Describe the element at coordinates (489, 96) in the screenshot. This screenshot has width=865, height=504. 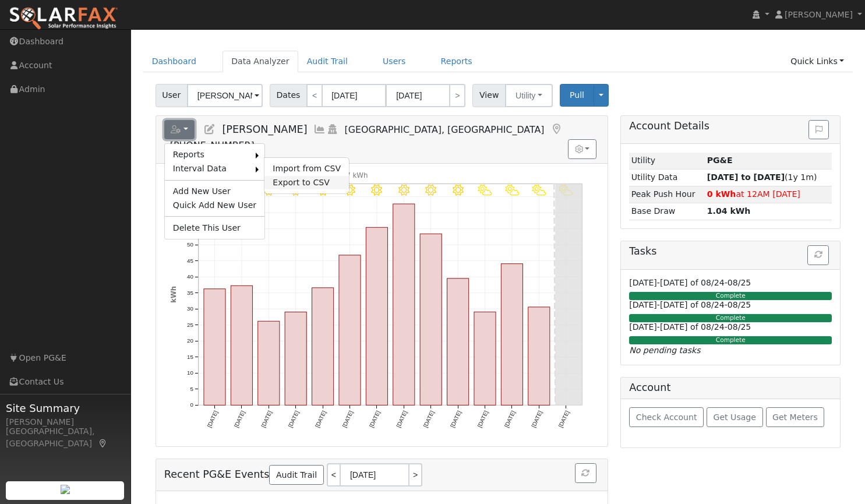
I see `span: View` at that location.